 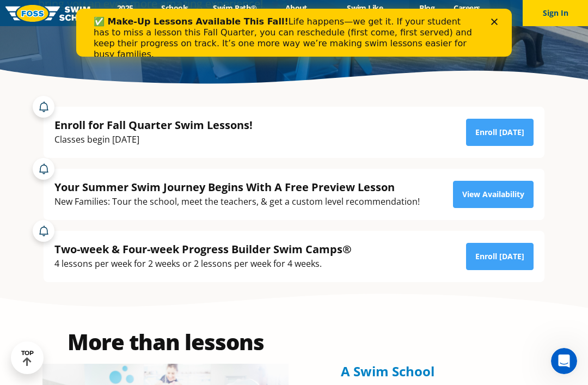 What do you see at coordinates (387, 371) in the screenshot?
I see `span: A Swim School` at bounding box center [387, 371].